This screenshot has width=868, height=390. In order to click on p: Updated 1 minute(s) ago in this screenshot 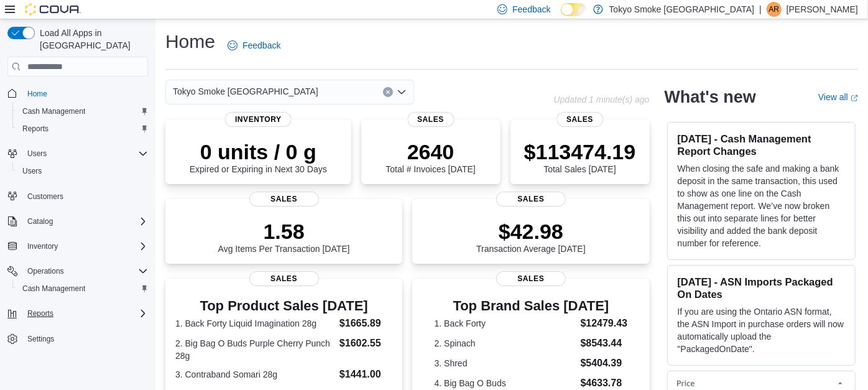, I will do `click(601, 100)`.